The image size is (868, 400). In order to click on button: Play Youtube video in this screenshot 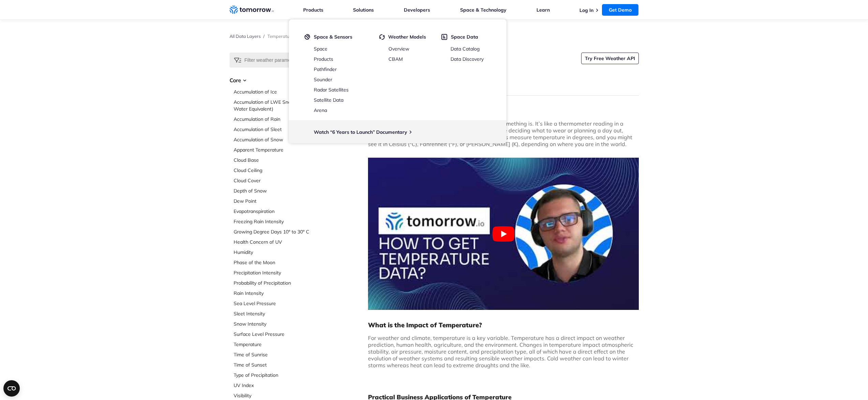, I will do `click(503, 234)`.